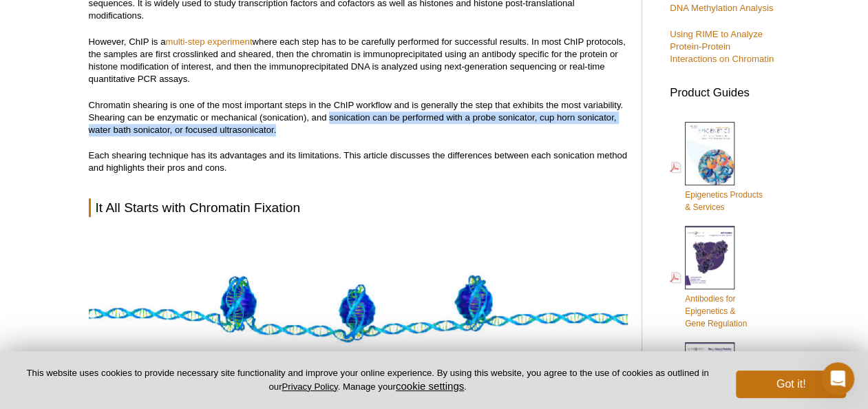  I want to click on p: Chromatin shearing is one of the most important steps in the ChIP workflow and is generally the s..., so click(358, 118).